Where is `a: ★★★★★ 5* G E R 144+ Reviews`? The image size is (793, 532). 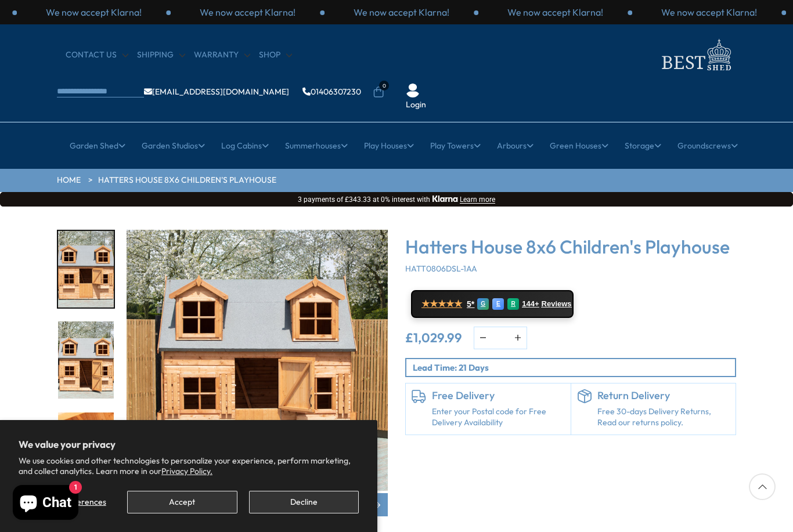 a: ★★★★★ 5* G E R 144+ Reviews is located at coordinates (493, 304).